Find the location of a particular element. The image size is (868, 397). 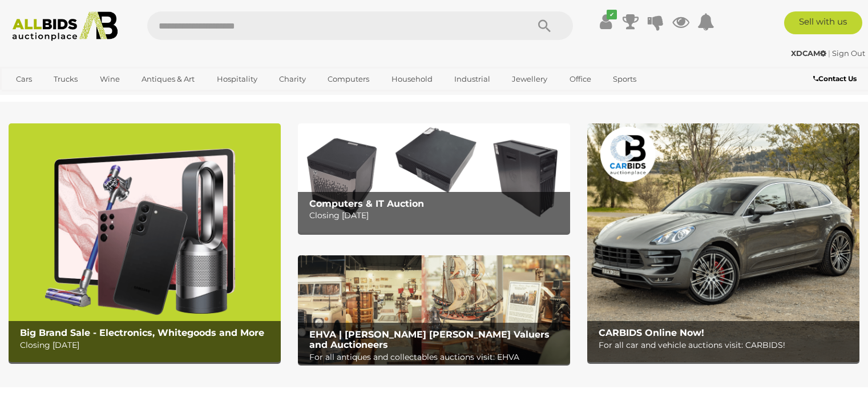

a: XDCAM is located at coordinates (809, 53).